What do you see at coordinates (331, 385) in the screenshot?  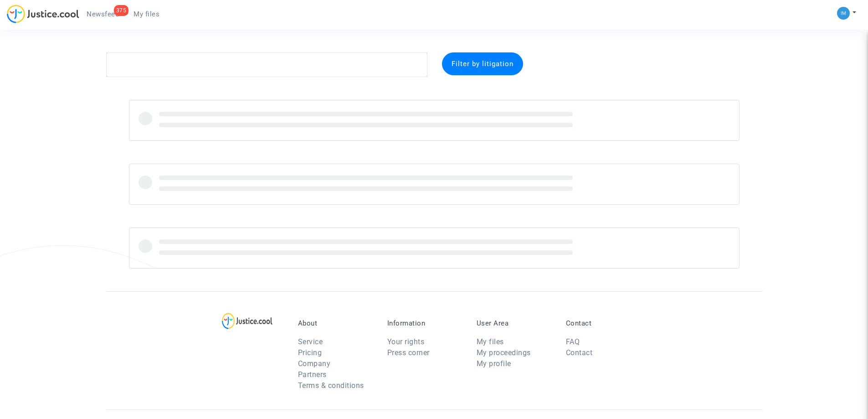 I see `a: Terms & conditions` at bounding box center [331, 385].